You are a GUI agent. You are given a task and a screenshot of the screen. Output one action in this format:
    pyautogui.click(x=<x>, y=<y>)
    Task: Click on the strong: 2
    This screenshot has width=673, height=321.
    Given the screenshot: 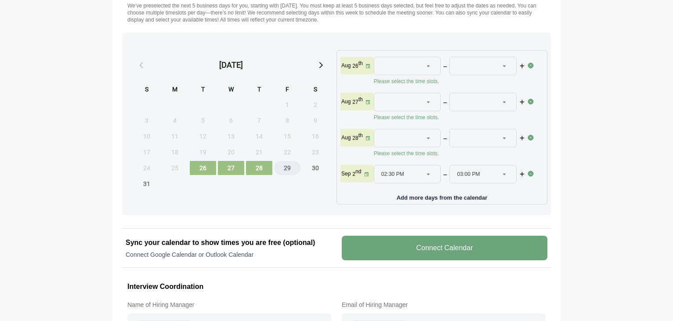 What is the action you would take?
    pyautogui.click(x=353, y=174)
    